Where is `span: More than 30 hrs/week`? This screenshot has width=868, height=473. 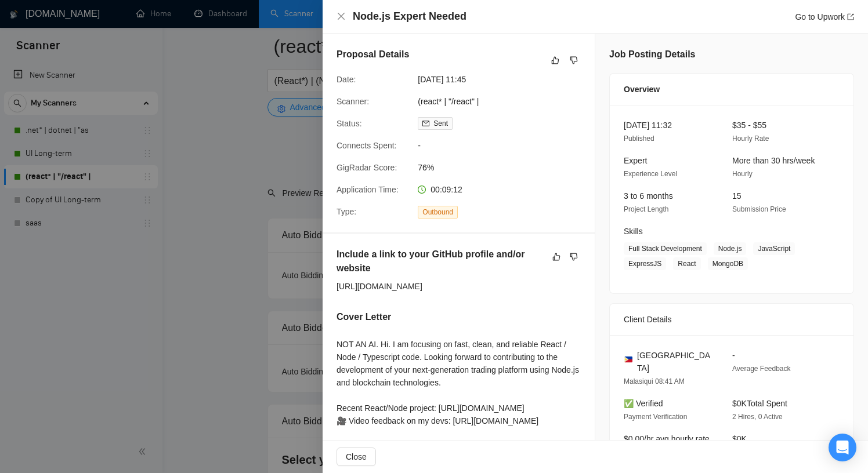
span: More than 30 hrs/week is located at coordinates (773, 160).